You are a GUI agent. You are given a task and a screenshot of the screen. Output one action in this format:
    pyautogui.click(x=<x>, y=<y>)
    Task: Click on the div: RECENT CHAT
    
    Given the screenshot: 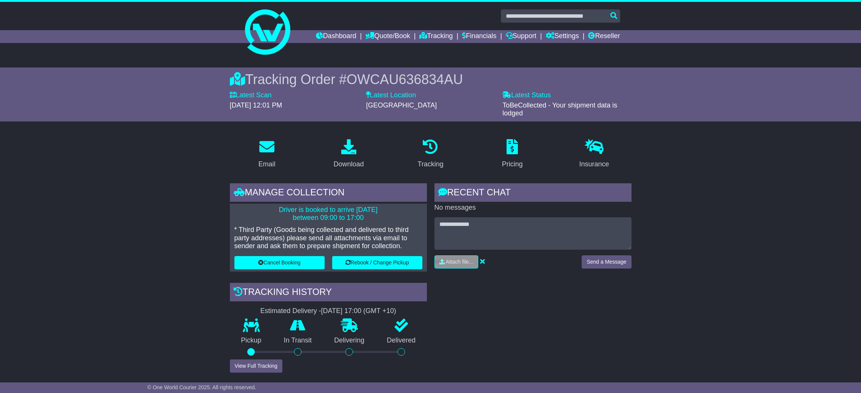 What is the action you would take?
    pyautogui.click(x=533, y=194)
    